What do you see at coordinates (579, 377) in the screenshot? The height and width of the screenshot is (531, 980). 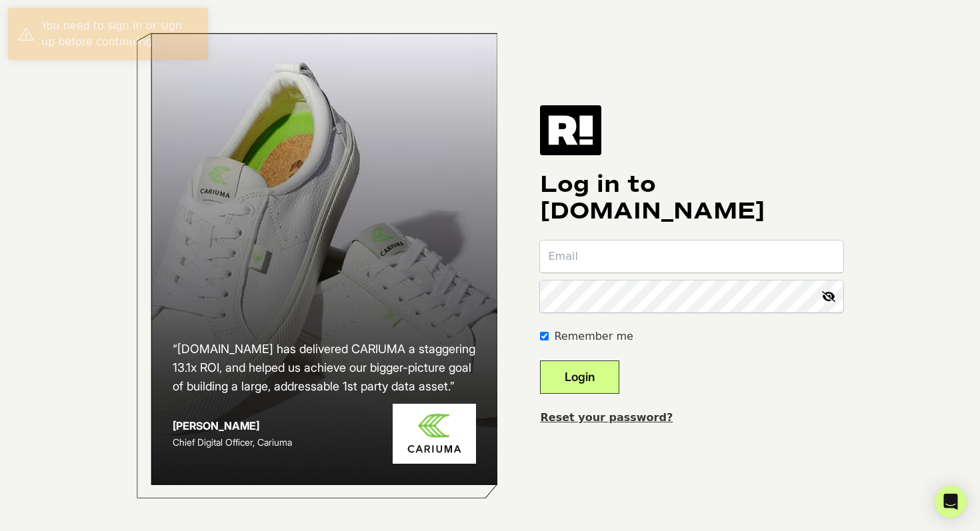 I see `button: Login` at bounding box center [579, 377].